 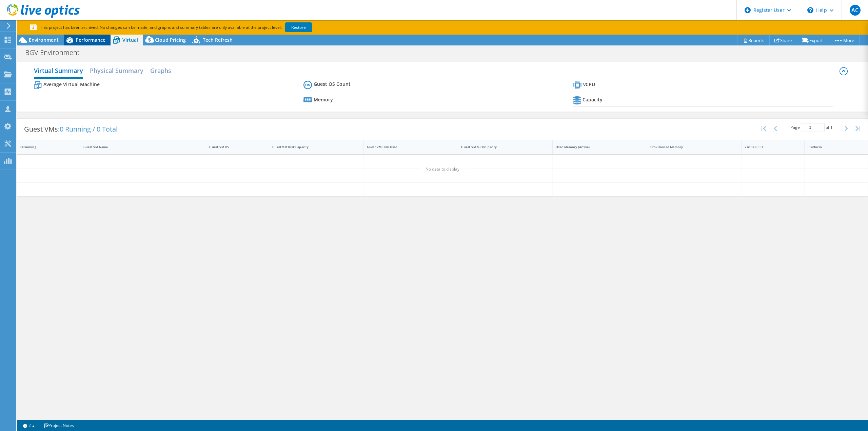 I want to click on b: vCPU, so click(x=589, y=85).